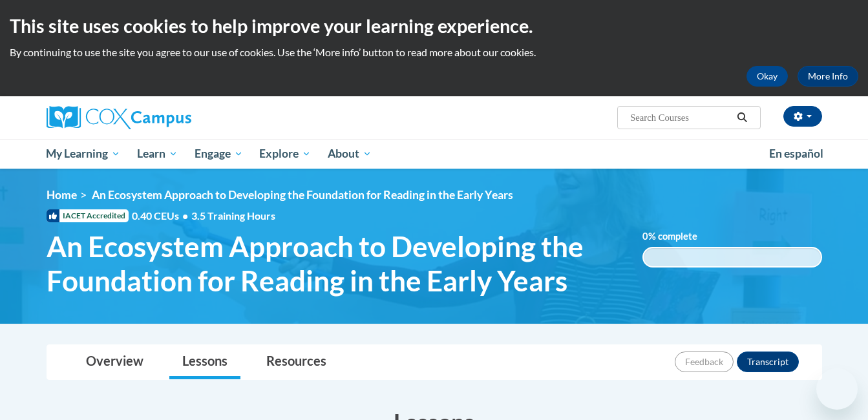 The width and height of the screenshot is (868, 420). What do you see at coordinates (205, 362) in the screenshot?
I see `a: Lessons` at bounding box center [205, 362].